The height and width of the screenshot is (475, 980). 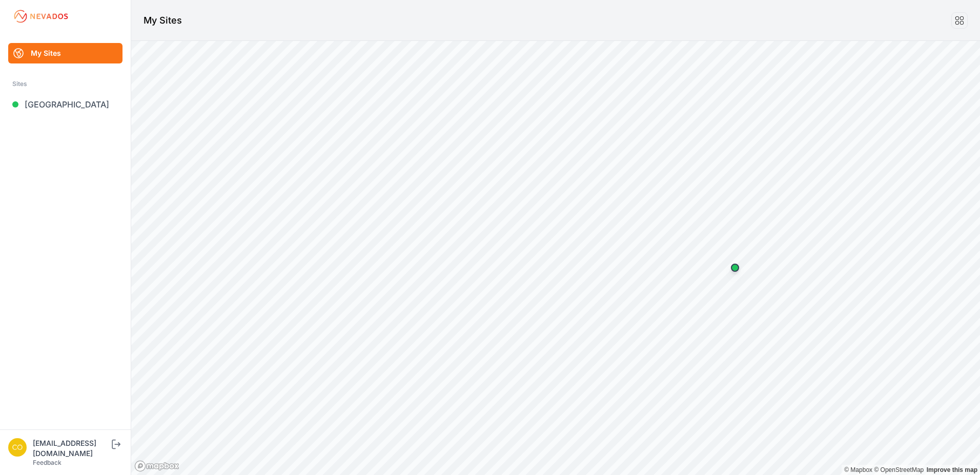 What do you see at coordinates (899, 470) in the screenshot?
I see `a: OpenStreetMap` at bounding box center [899, 470].